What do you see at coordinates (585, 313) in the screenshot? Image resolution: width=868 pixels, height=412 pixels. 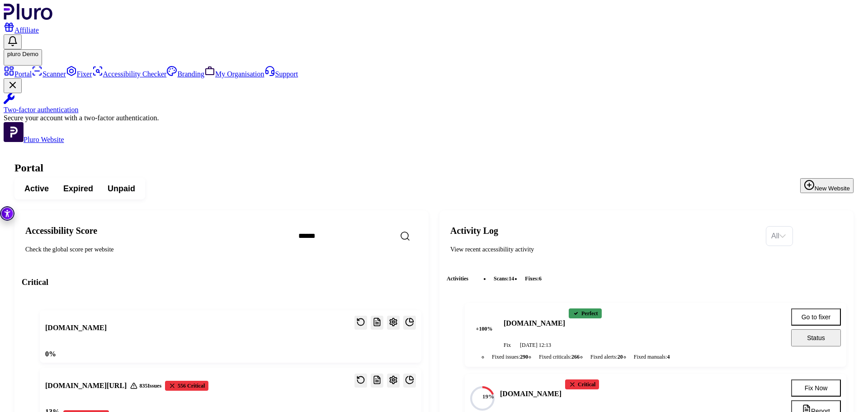 I see `div: Perfect` at bounding box center [585, 313].